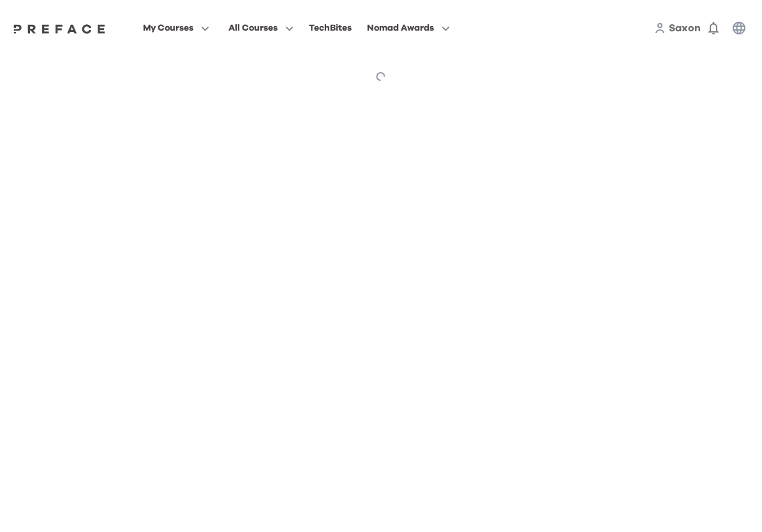  Describe the element at coordinates (59, 28) in the screenshot. I see `a: Preface Logo` at that location.